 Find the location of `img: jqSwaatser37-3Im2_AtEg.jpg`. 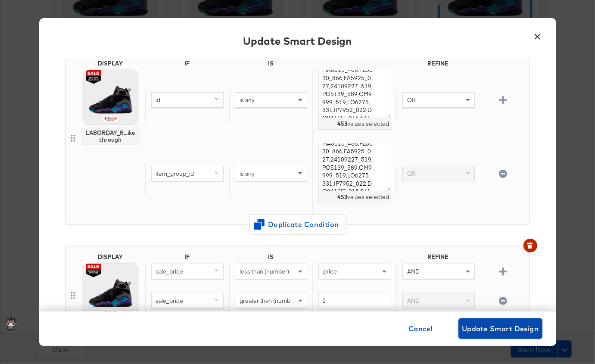

img: jqSwaatser37-3Im2_AtEg.jpg is located at coordinates (110, 97).